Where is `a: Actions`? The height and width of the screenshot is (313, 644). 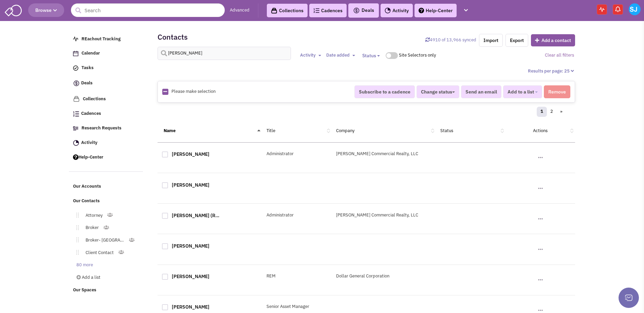
a: Actions is located at coordinates (540, 131).